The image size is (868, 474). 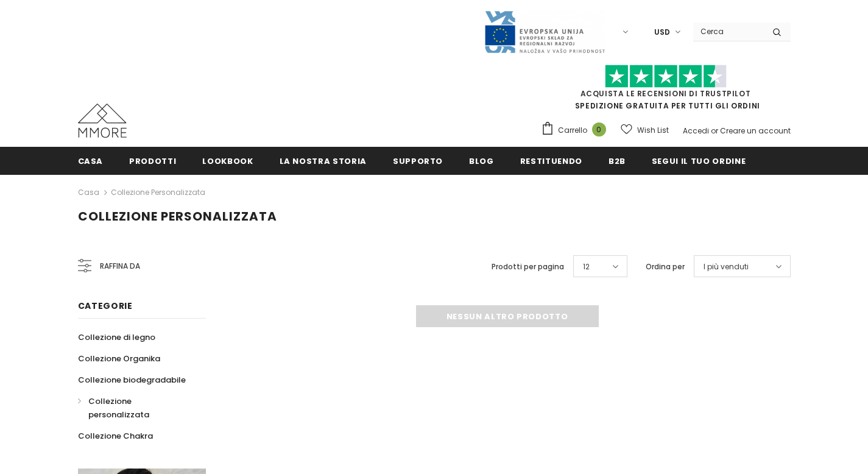 What do you see at coordinates (644, 130) in the screenshot?
I see `a: Wish List` at bounding box center [644, 130].